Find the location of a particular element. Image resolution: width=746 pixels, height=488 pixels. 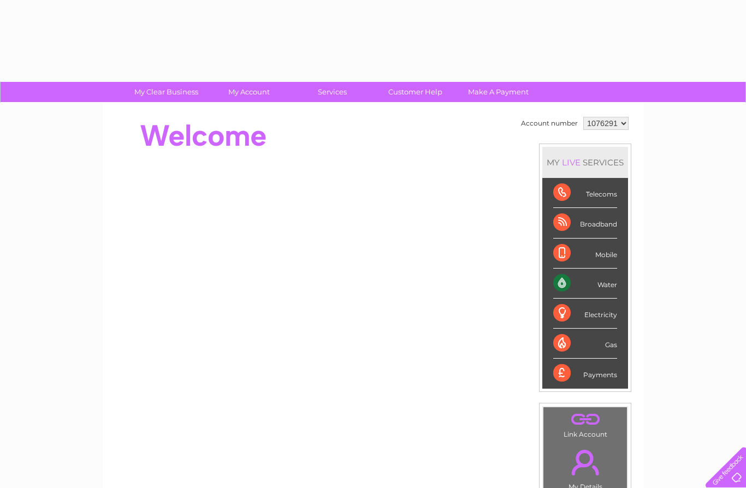

a: Services is located at coordinates (332, 92).